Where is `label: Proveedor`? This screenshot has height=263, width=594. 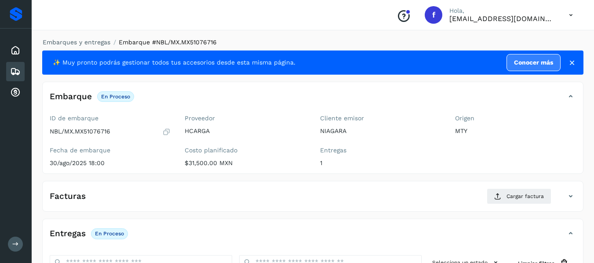
label: Proveedor is located at coordinates (245, 118).